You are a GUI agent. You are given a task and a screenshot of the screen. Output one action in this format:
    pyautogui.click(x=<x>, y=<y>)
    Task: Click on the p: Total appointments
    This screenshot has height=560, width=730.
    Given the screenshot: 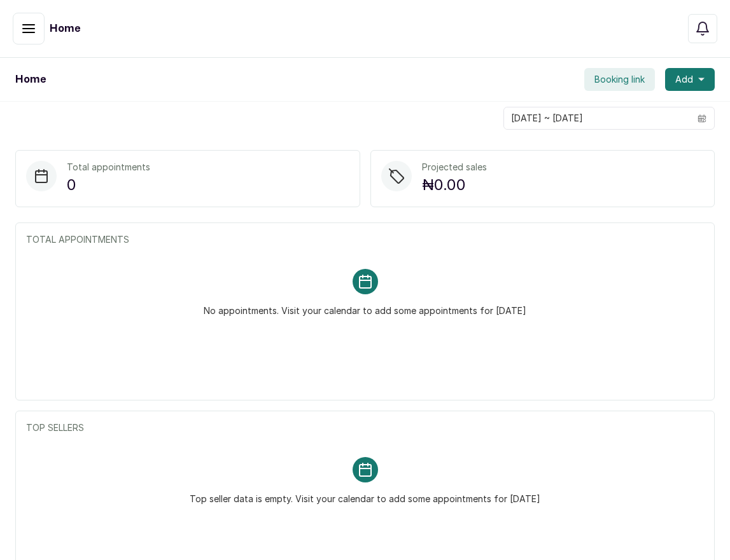 What is the action you would take?
    pyautogui.click(x=108, y=168)
    